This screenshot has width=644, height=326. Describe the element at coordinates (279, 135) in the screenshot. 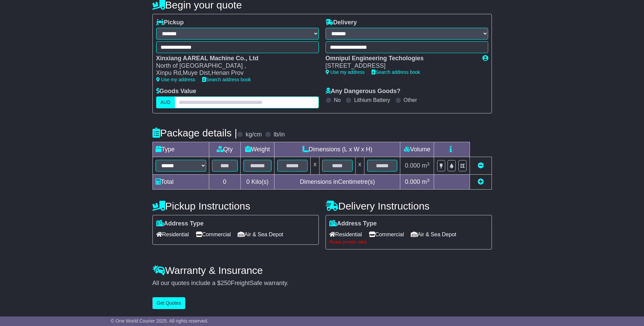

I see `label: lb/in` at that location.